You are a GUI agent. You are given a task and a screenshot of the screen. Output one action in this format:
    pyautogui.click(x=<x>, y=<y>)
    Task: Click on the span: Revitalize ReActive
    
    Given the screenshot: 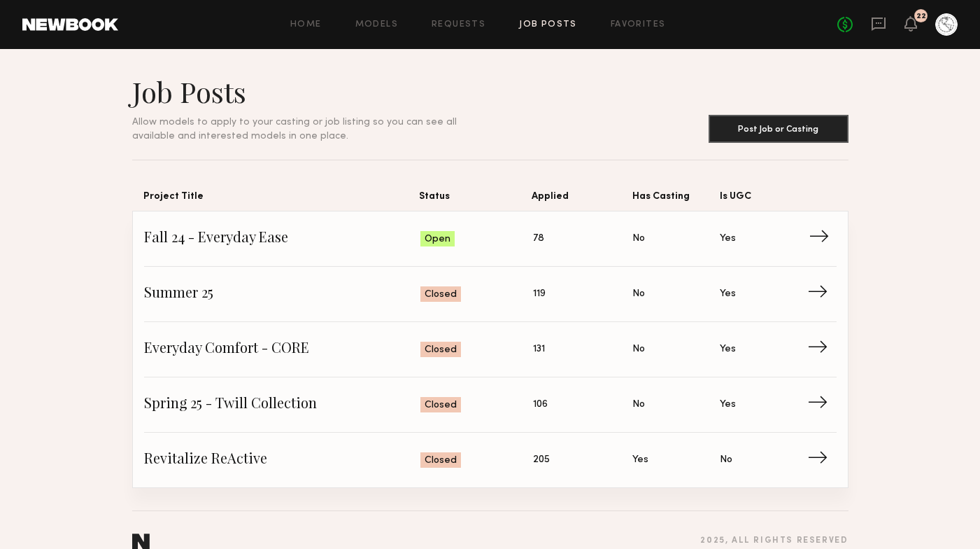 What is the action you would take?
    pyautogui.click(x=283, y=460)
    